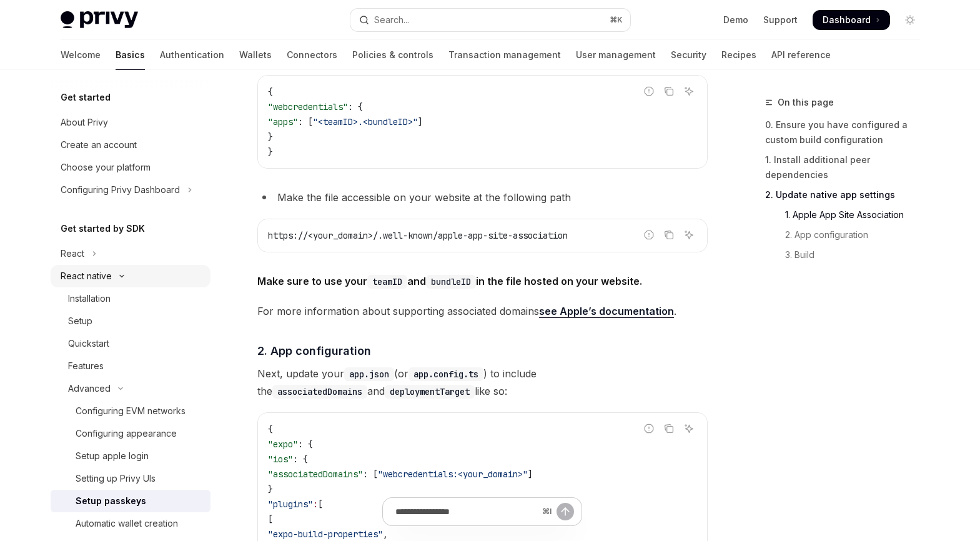 This screenshot has width=980, height=541. I want to click on button: Toggle dark mode, so click(911, 20).